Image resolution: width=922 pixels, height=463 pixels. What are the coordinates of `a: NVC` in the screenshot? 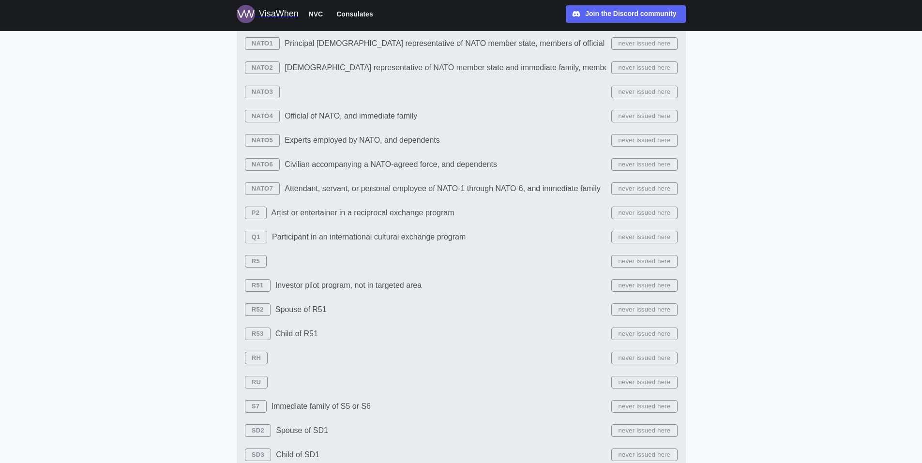 It's located at (316, 14).